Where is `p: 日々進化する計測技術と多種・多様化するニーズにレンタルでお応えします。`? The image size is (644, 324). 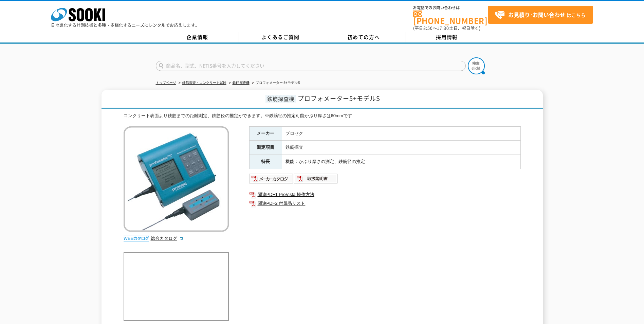
p: 日々進化する計測技術と多種・多様化するニーズにレンタルでお応えします。 is located at coordinates (125, 25).